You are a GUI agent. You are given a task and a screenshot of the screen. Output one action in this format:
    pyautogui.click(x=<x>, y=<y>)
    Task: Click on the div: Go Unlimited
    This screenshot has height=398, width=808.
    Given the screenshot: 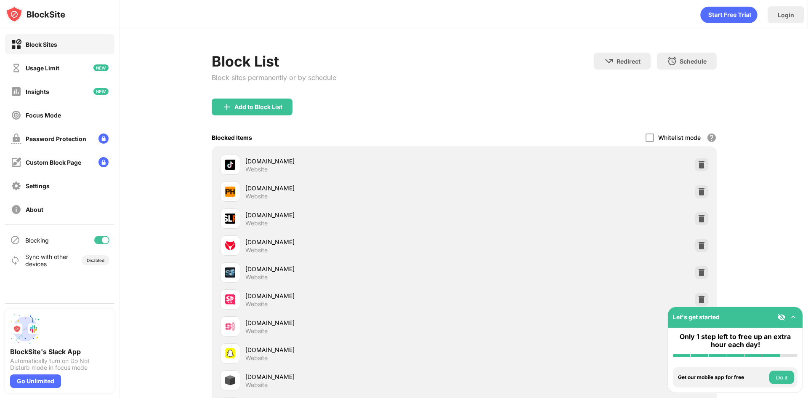 What is the action you would take?
    pyautogui.click(x=35, y=381)
    